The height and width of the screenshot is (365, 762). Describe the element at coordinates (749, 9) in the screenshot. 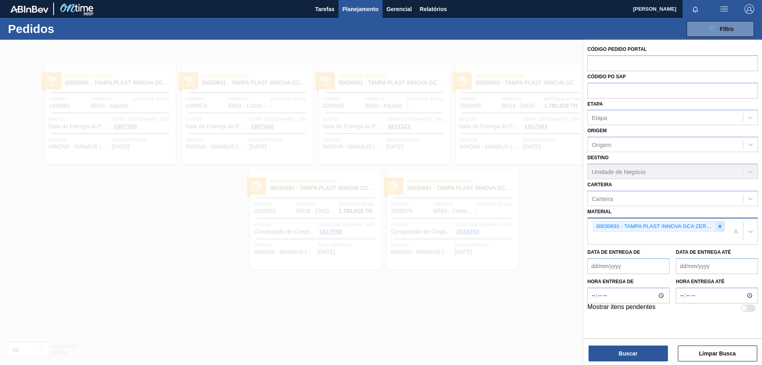

I see `img: Logout` at that location.